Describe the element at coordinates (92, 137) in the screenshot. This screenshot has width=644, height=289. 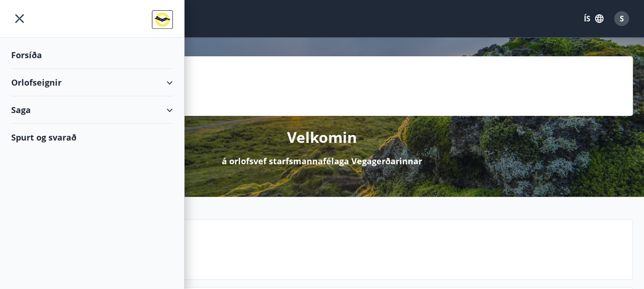
I see `div: Spurt og svarað` at that location.